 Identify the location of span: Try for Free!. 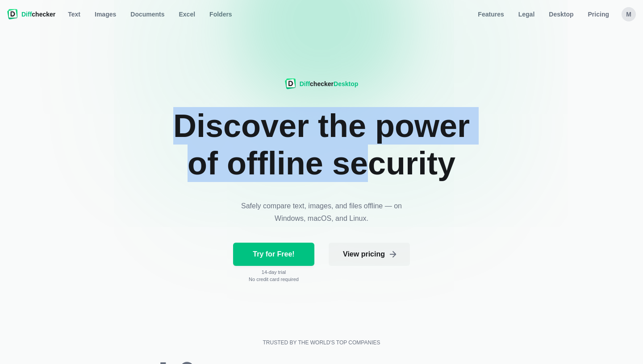
(273, 255).